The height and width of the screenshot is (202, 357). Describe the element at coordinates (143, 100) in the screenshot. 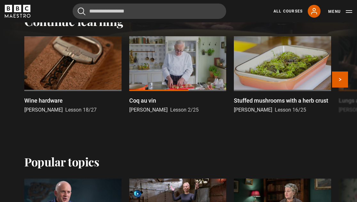

I see `p: Coq au vin` at that location.